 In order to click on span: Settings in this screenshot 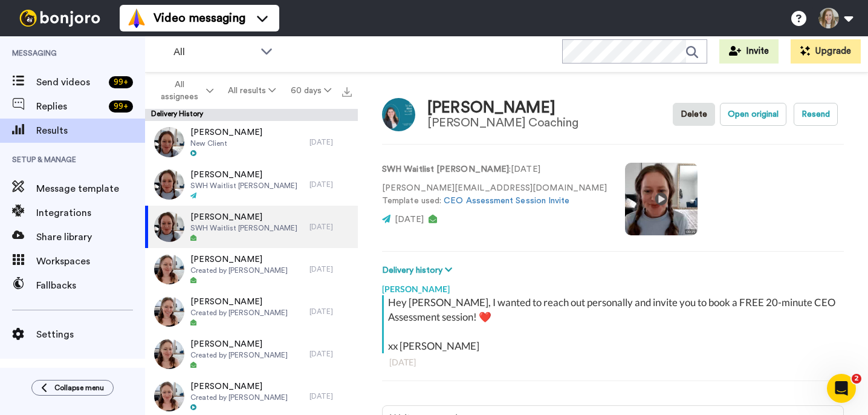, I will do `click(91, 335)`.